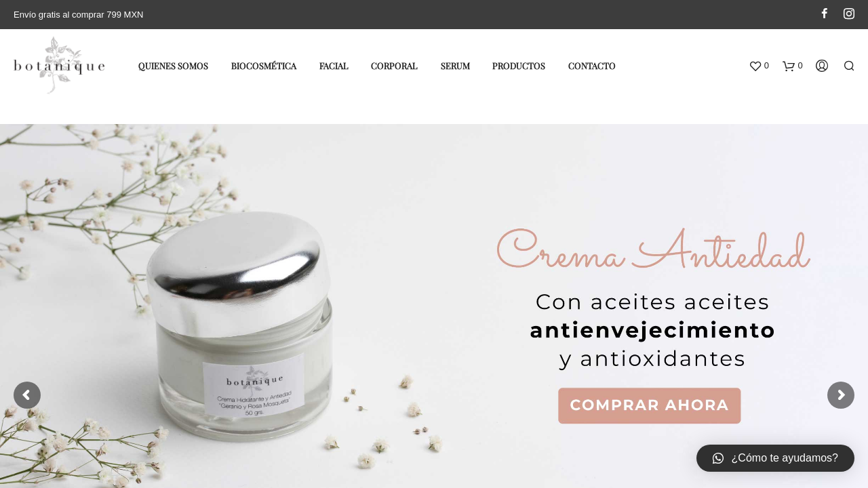 This screenshot has height=488, width=868. Describe the element at coordinates (455, 66) in the screenshot. I see `a: Serum` at that location.